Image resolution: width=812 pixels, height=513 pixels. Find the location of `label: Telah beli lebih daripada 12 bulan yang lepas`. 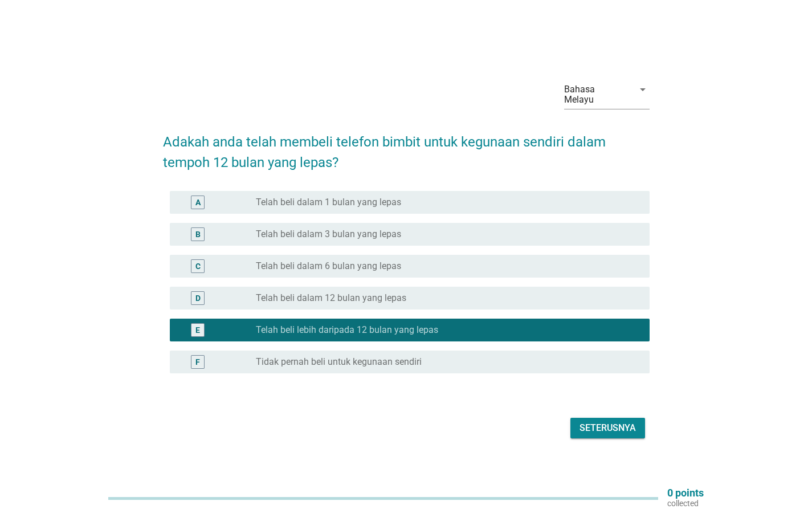

label: Telah beli lebih daripada 12 bulan yang lepas is located at coordinates (347, 330).